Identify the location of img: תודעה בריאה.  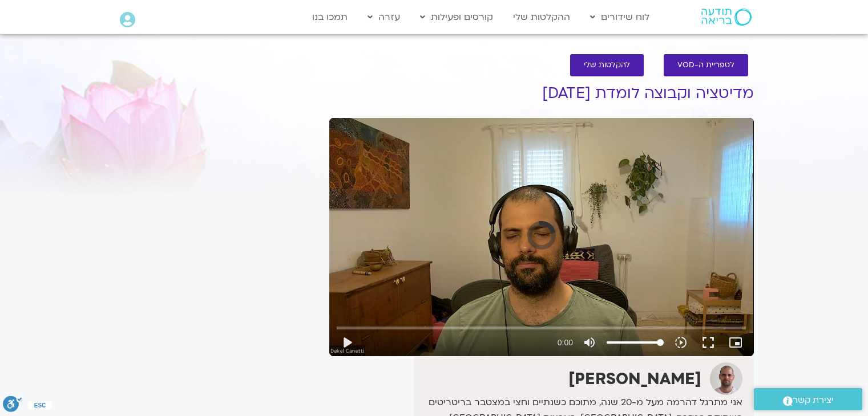
(726, 17).